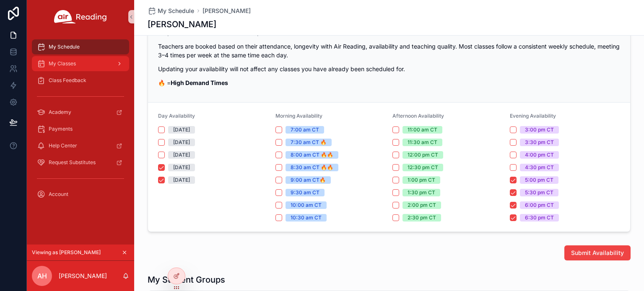  What do you see at coordinates (80, 195) in the screenshot?
I see `a: Account` at bounding box center [80, 195].